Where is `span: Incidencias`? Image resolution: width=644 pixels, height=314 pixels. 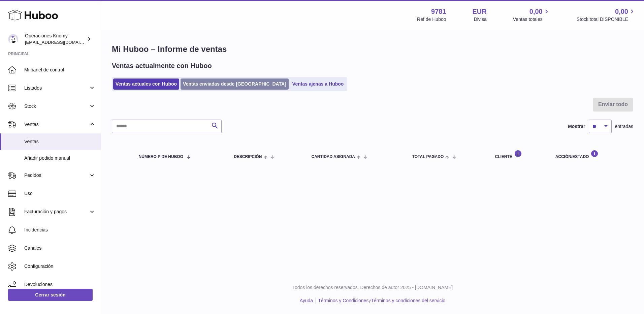
span: Incidencias is located at coordinates (60, 230).